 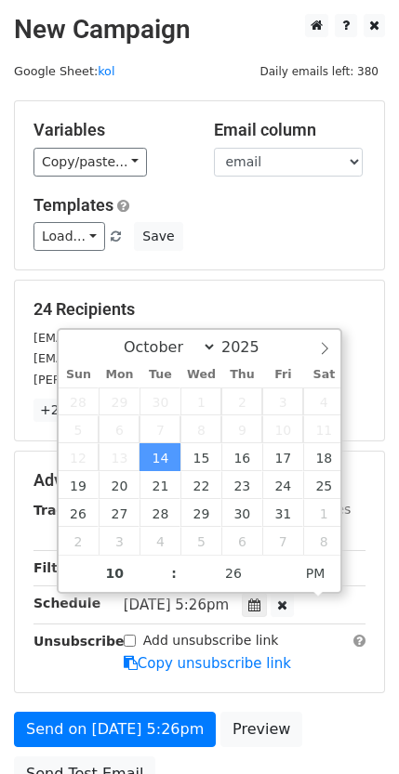 What do you see at coordinates (160, 485) in the screenshot?
I see `span: October 21, 2025` at bounding box center [160, 485].